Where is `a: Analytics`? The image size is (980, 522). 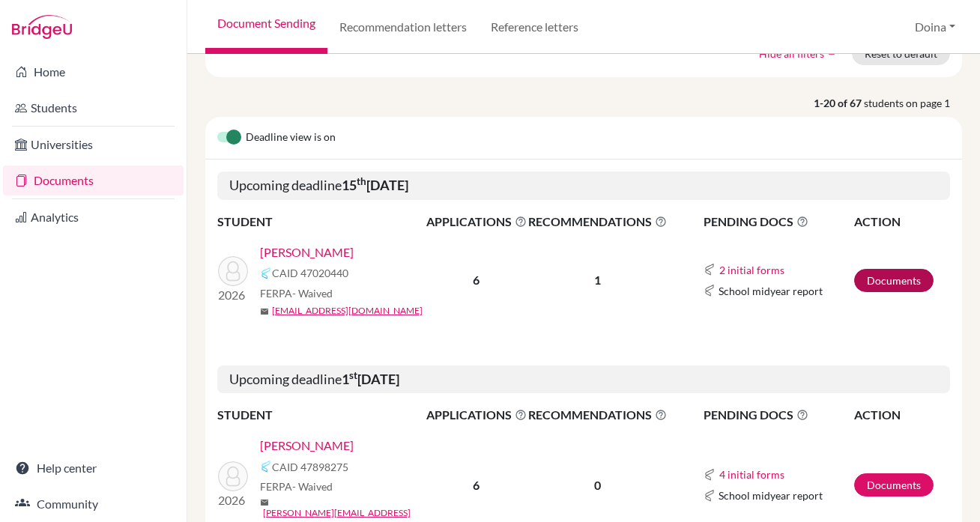 a: Analytics is located at coordinates (93, 217).